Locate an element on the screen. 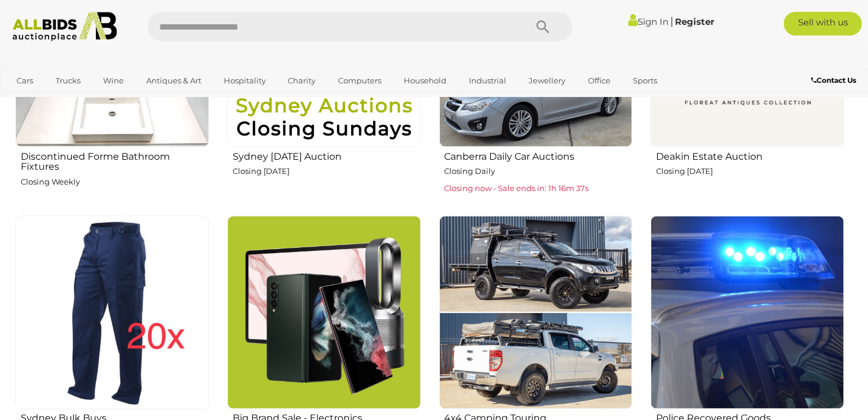 This screenshot has height=420, width=868. a: Hospitality is located at coordinates (244, 80).